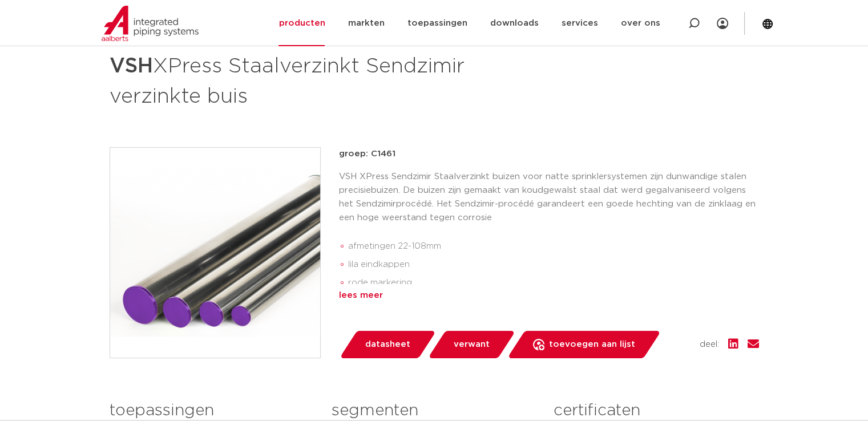 The height and width of the screenshot is (421, 868). What do you see at coordinates (549, 197) in the screenshot?
I see `p: VSH XPress Sendzimir Staalverzinkt buizen voor natte sprinklersystemen zijn dunwandige stalen pre...` at bounding box center [549, 197].